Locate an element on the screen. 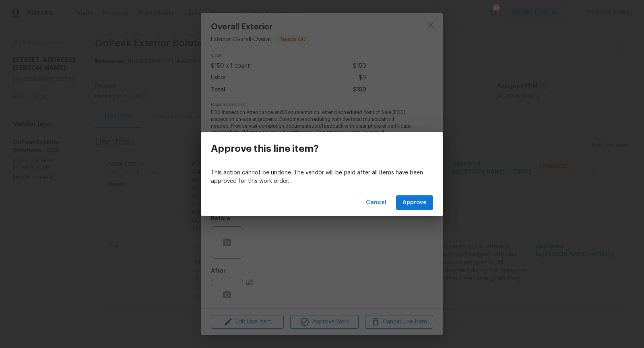 The height and width of the screenshot is (348, 644). button: Cancel is located at coordinates (376, 202).